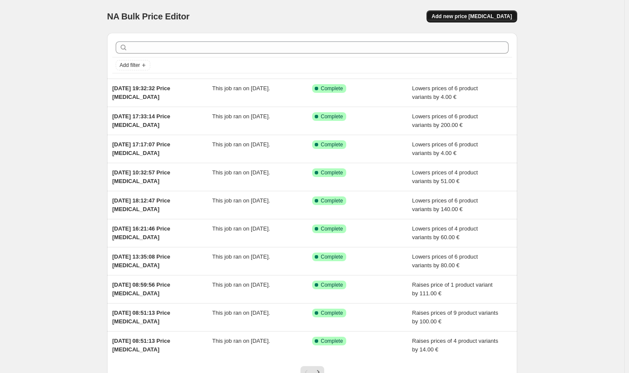 Image resolution: width=629 pixels, height=373 pixels. What do you see at coordinates (453, 289) in the screenshot?
I see `span: Raises price of 1 product variant by 111.00 €` at bounding box center [453, 289].